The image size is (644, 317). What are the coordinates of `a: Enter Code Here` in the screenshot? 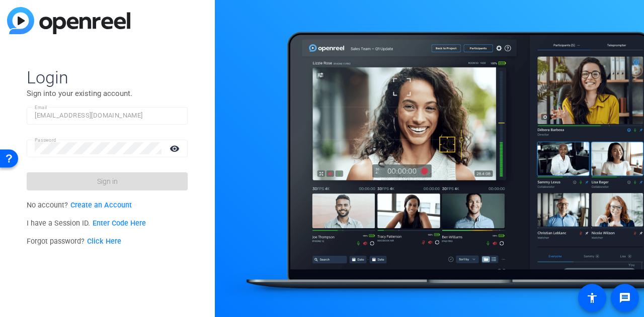 It's located at (119, 223).